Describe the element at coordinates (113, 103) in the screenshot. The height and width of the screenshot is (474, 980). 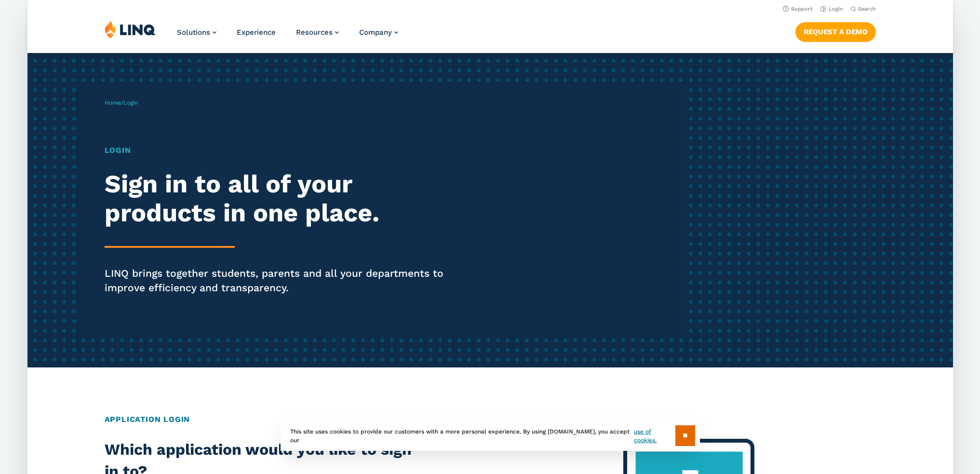
I see `a: Home` at that location.